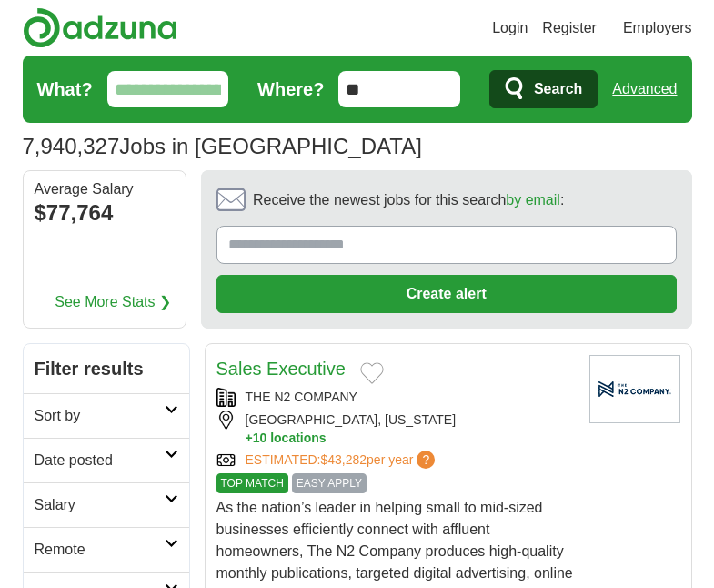  Describe the element at coordinates (112, 302) in the screenshot. I see `a: See More Stats ❯` at that location.